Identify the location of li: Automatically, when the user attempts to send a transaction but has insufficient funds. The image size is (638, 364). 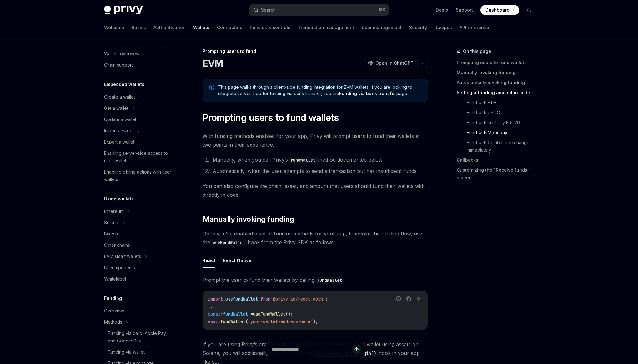
(319, 171).